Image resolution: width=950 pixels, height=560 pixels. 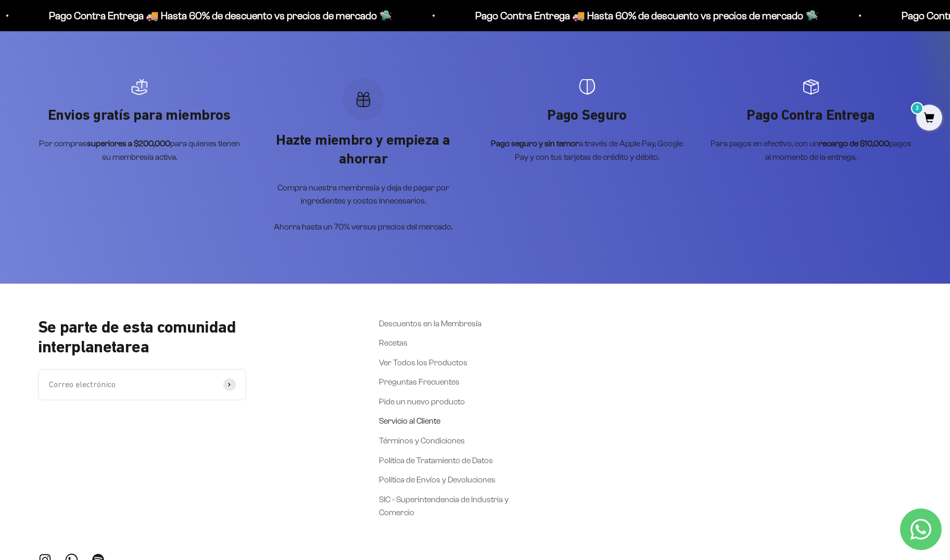 I want to click on a: Pide un nuevo producto, so click(x=421, y=402).